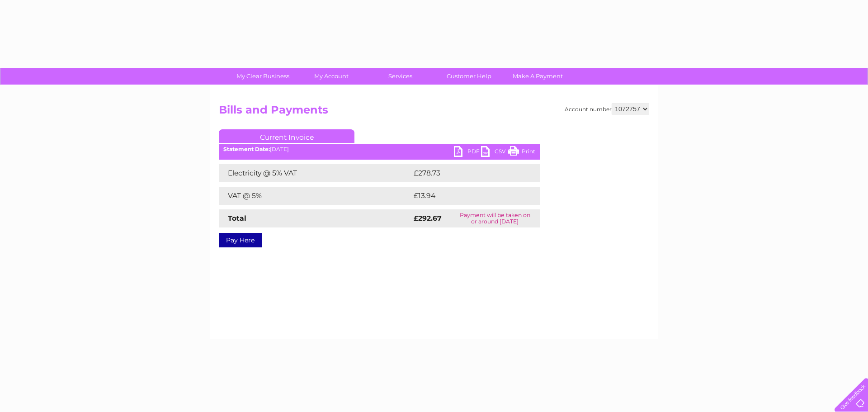 The image size is (868, 412). Describe the element at coordinates (246, 149) in the screenshot. I see `b: Statement Date:` at that location.